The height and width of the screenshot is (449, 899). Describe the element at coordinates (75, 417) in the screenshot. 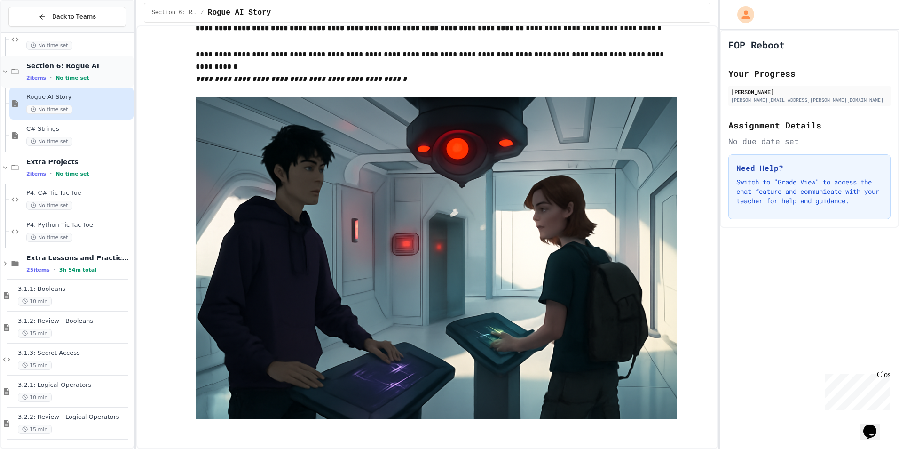

I see `span: 3.2.2: Review - Logical Operators` at that location.